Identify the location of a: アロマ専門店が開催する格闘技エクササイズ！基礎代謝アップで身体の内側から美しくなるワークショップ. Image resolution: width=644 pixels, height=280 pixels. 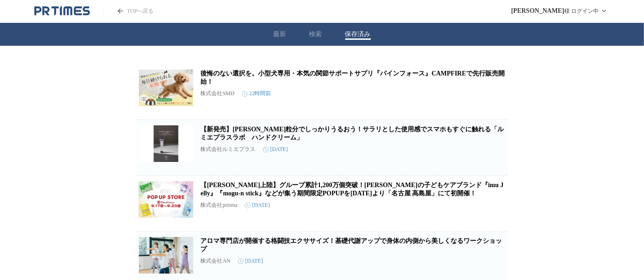
(352, 245).